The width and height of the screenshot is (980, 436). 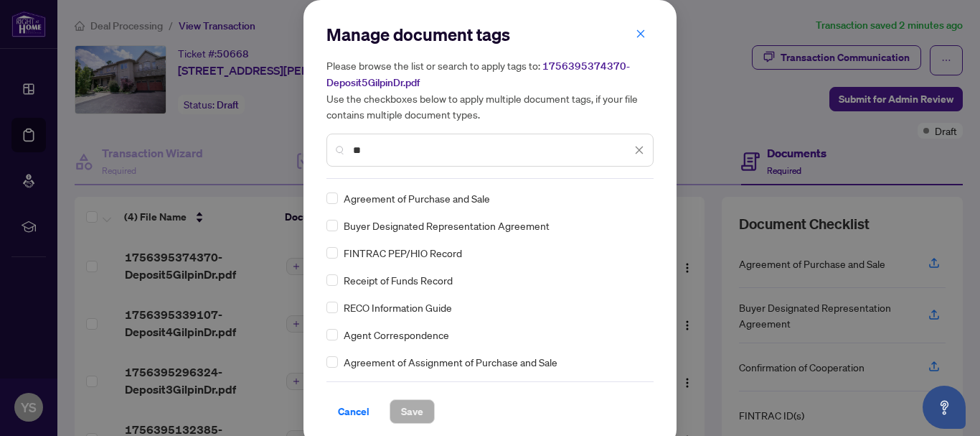 I want to click on span: FINTRAC PEP/HIO Record, so click(x=403, y=253).